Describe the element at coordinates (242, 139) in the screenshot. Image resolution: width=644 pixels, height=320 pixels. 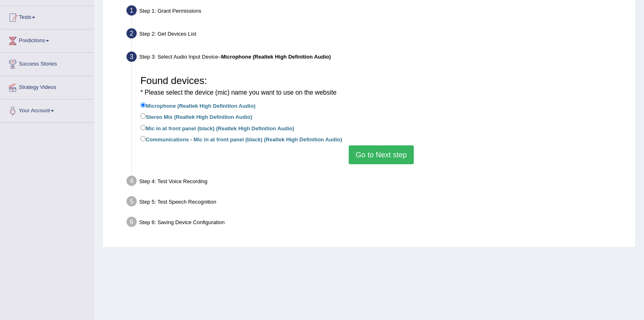
I see `label: Communications - Mic in at front panel (black) (Realtek High Definition Audio)` at that location.